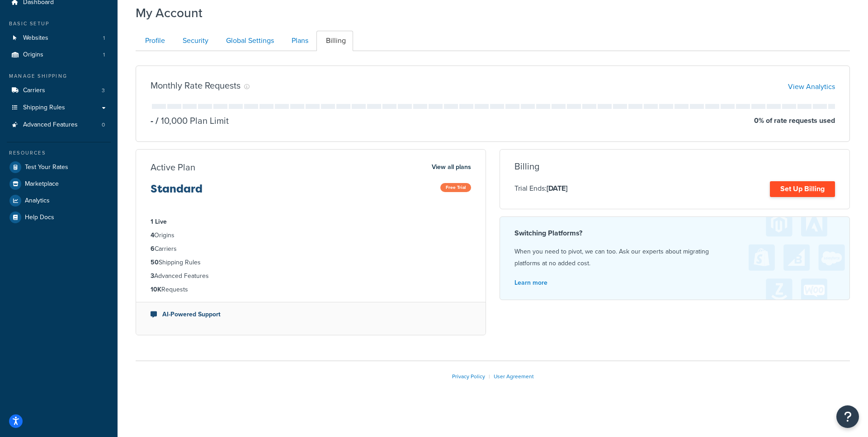 This screenshot has width=868, height=437. Describe the element at coordinates (191, 121) in the screenshot. I see `p: 10,000 Plan Limit` at that location.